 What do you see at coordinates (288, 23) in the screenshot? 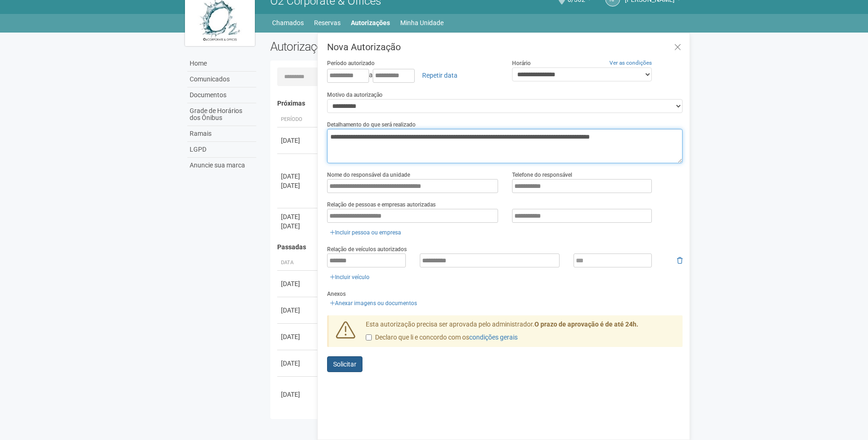
I see `a: Chamados` at bounding box center [288, 23].